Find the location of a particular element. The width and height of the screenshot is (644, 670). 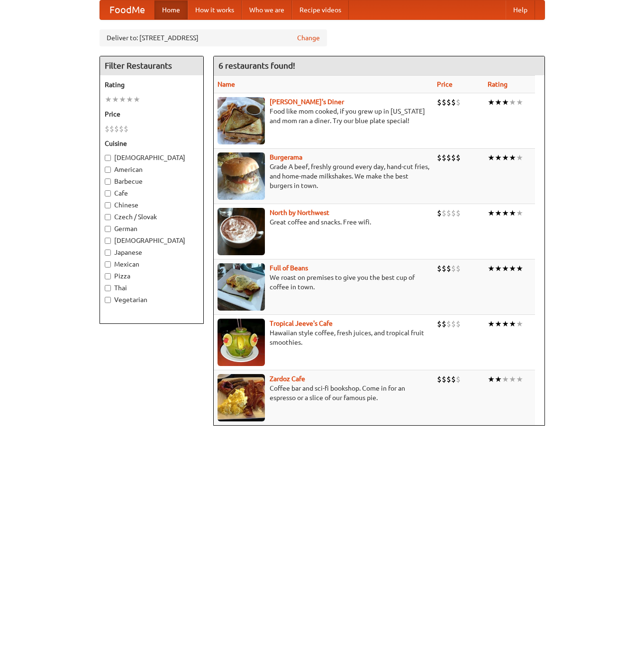

input: Japanese is located at coordinates (108, 253).